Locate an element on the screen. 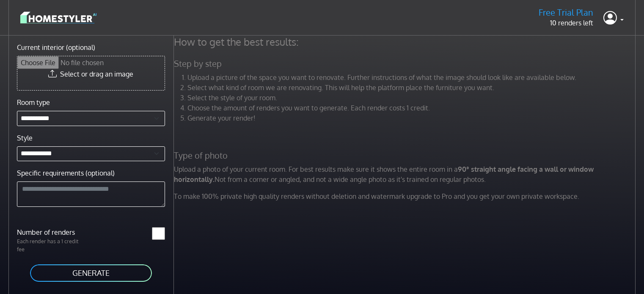  li: Generate your render! is located at coordinates (412, 118).